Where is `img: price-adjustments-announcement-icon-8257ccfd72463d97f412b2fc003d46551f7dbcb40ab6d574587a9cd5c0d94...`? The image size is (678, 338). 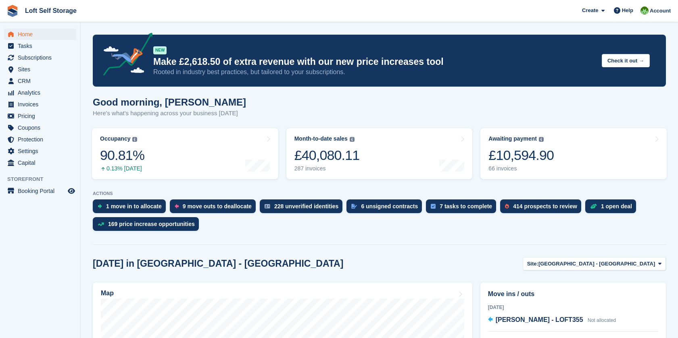
img: price-adjustments-announcement-icon-8257ccfd72463d97f412b2fc003d46551f7dbcb40ab6d574587a9cd5c0d94... is located at coordinates (125, 56).